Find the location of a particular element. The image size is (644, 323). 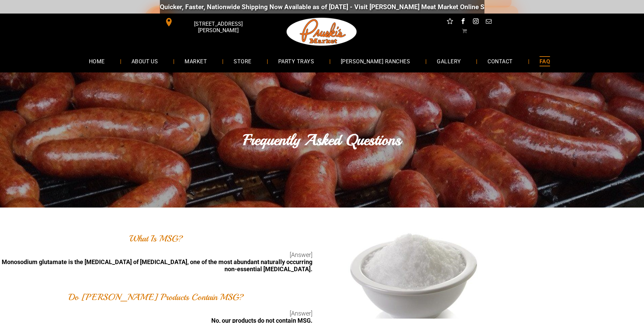

a: instagram is located at coordinates (476, 22).